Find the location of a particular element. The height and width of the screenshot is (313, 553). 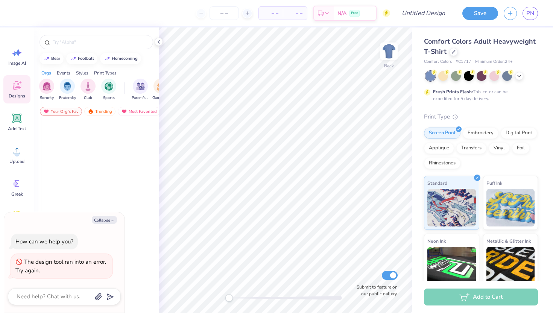

div: Transfers is located at coordinates (471, 148).